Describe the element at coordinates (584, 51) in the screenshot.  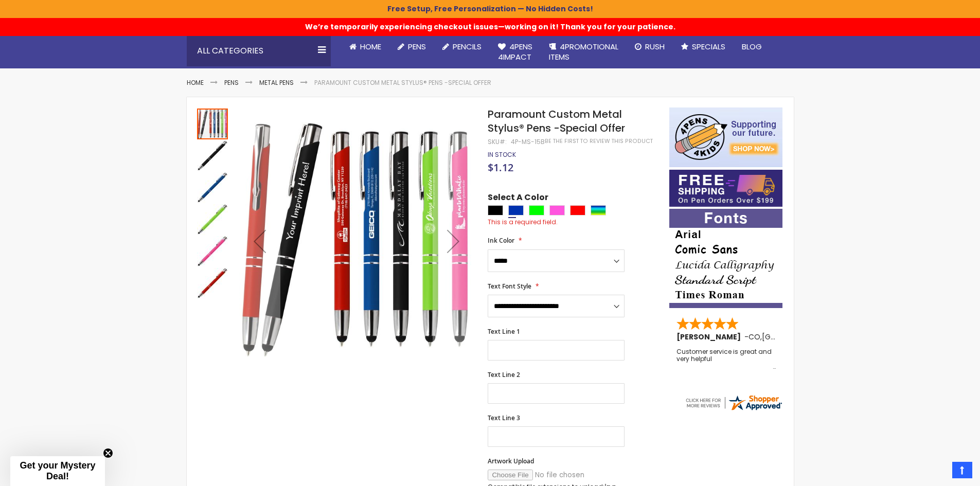
I see `span: 4PROMOTIONAL ITEMS` at that location.